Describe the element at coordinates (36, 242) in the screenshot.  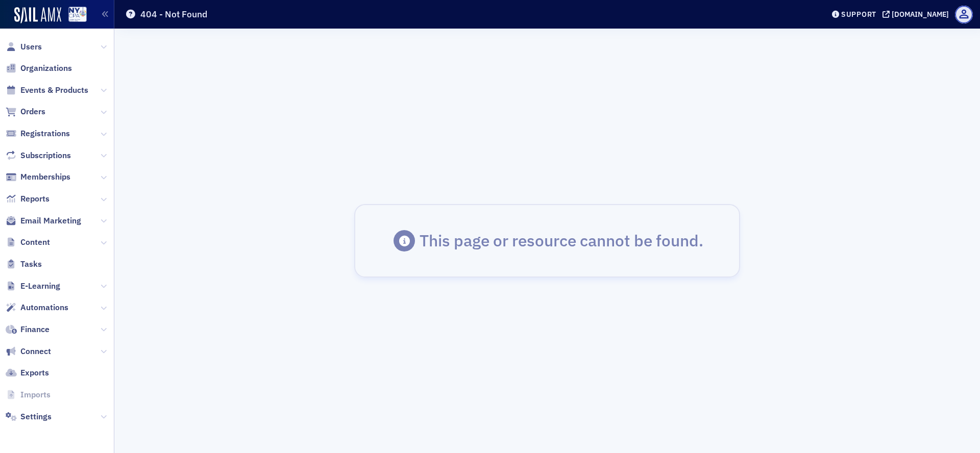
I see `span: Content` at that location.